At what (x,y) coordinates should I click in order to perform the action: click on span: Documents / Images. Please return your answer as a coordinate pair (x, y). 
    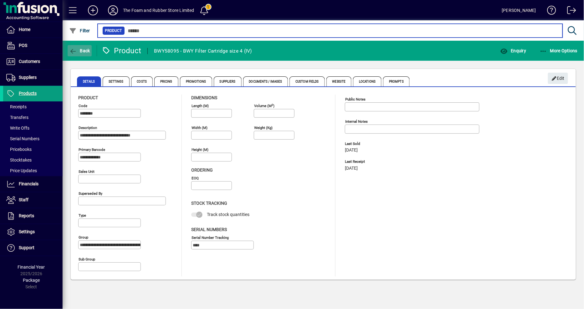
    Looking at the image, I should click on (266, 81).